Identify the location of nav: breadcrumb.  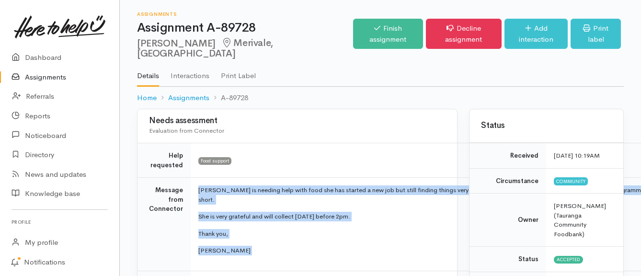
(381, 98).